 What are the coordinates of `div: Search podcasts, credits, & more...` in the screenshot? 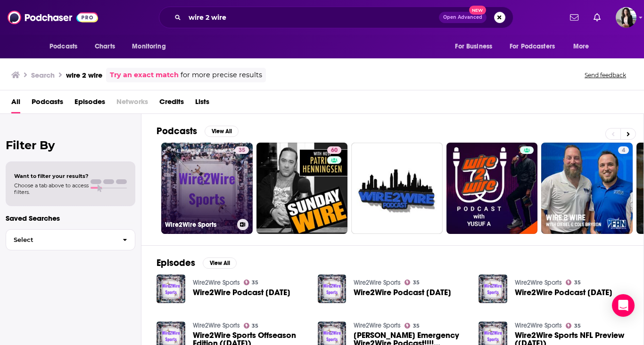 It's located at (336, 18).